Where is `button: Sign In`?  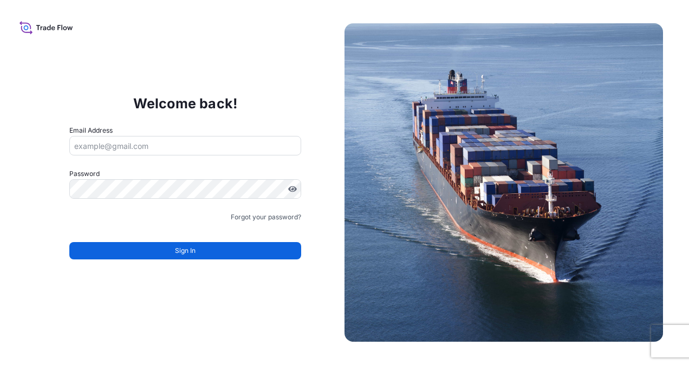 button: Sign In is located at coordinates (185, 251).